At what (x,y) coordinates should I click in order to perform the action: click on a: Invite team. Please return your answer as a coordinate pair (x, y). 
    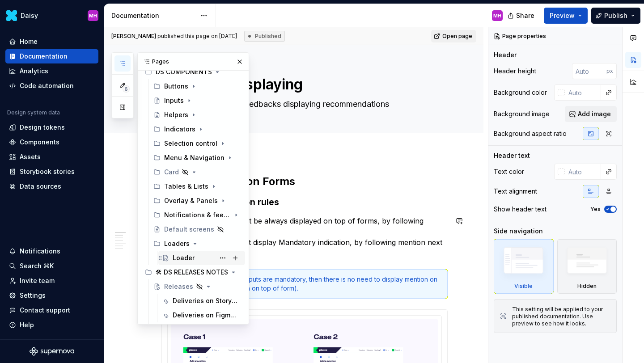
    Looking at the image, I should click on (52, 281).